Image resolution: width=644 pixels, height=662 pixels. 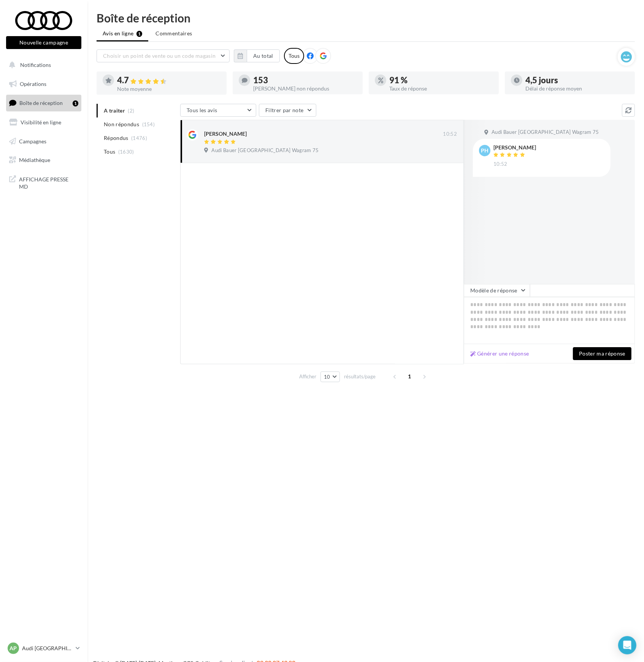 What do you see at coordinates (174, 34) in the screenshot?
I see `span: Commentaires` at bounding box center [174, 34].